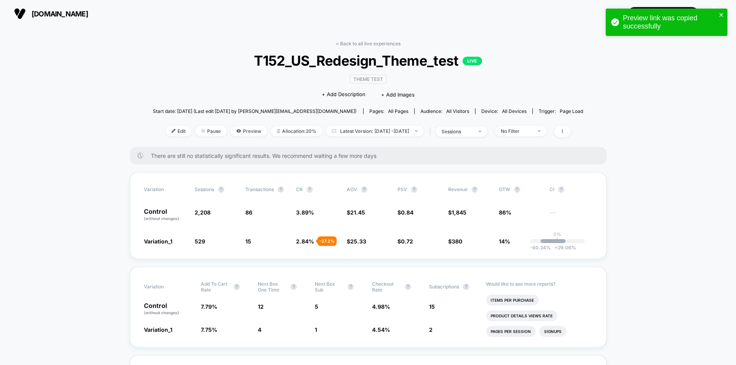 This screenshot has height=365, width=736. What do you see at coordinates (459, 212) in the screenshot?
I see `span: 1,845` at bounding box center [459, 212].